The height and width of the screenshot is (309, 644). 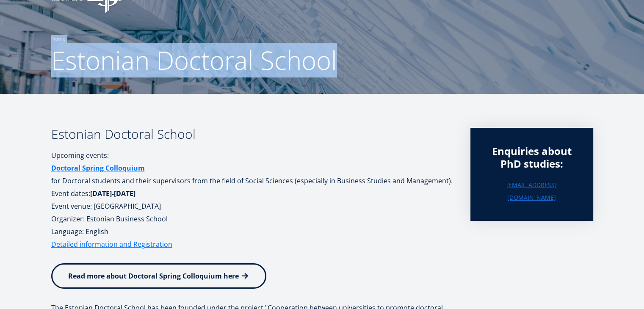 What do you see at coordinates (123, 134) in the screenshot?
I see `b: Estonian Doctoral School` at bounding box center [123, 134].